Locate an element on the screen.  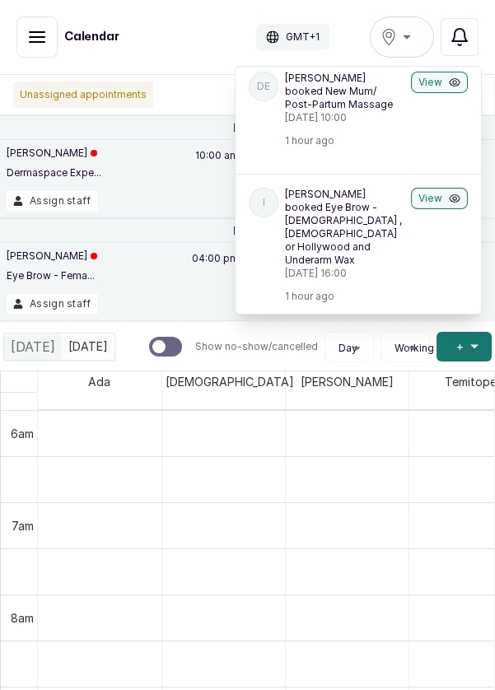
button: Working is located at coordinates (405, 348).